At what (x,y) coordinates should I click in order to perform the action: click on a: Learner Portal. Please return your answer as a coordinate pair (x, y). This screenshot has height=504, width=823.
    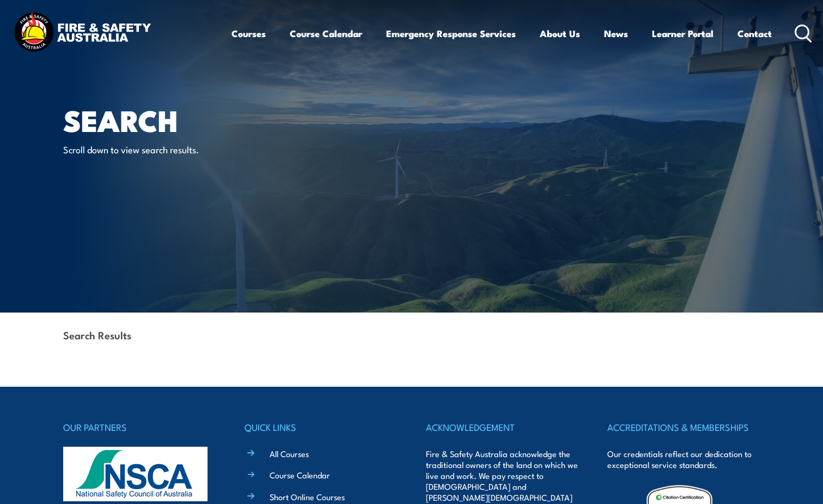
    Looking at the image, I should click on (683, 33).